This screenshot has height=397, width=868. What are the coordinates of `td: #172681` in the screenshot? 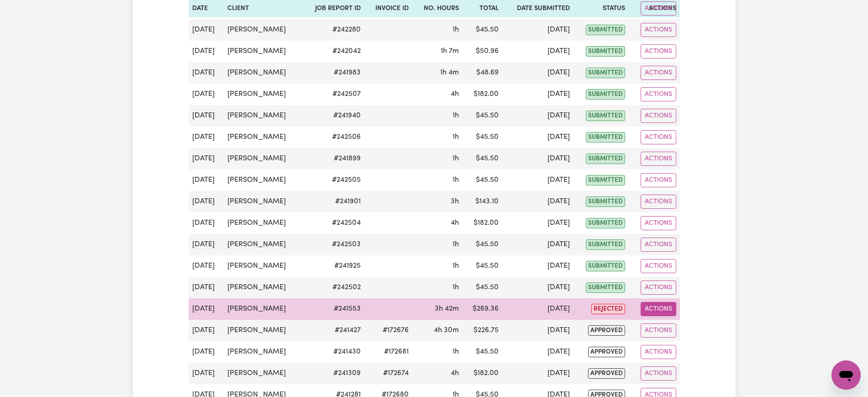 It's located at (388, 352).